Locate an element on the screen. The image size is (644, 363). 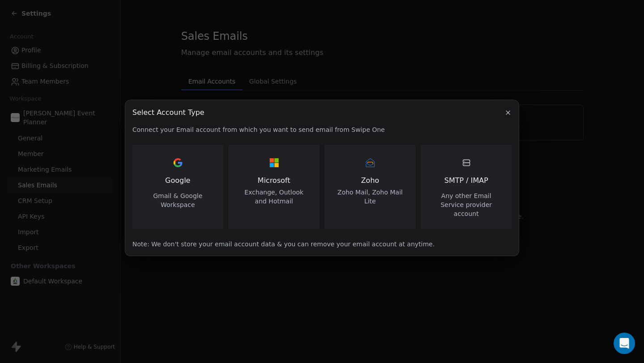
img: tab_domain_overview_orange.svg is located at coordinates (28, 55).